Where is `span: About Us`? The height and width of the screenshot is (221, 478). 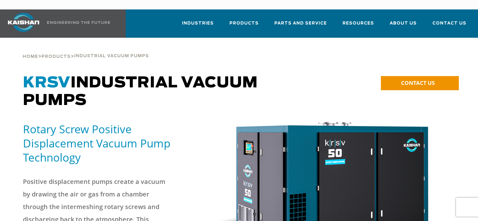 span: About Us is located at coordinates (403, 23).